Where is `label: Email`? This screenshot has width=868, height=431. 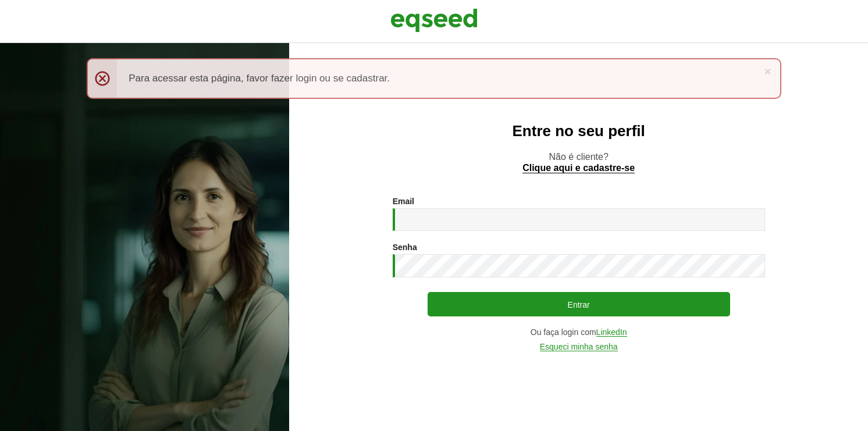
label: Email is located at coordinates (404, 202).